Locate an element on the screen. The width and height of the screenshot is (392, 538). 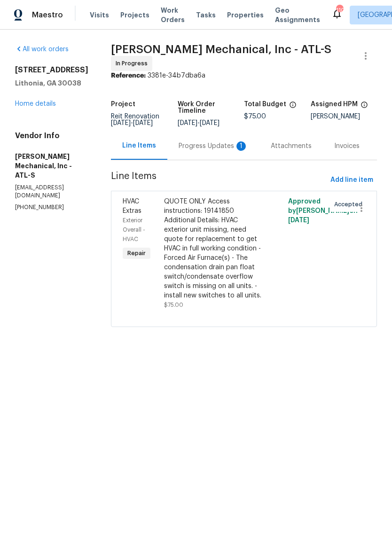
div: Attachments is located at coordinates (291, 146).